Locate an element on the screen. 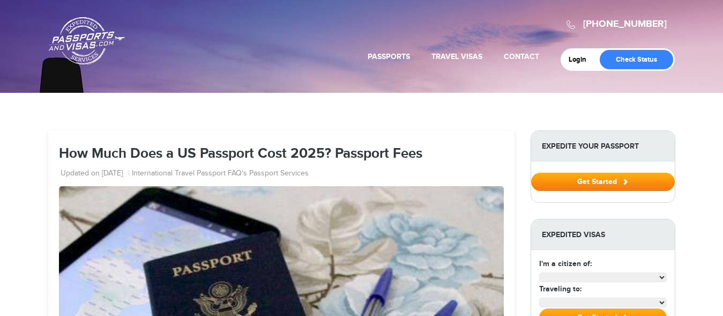 Image resolution: width=723 pixels, height=316 pixels. a: Passports is located at coordinates (389, 56).